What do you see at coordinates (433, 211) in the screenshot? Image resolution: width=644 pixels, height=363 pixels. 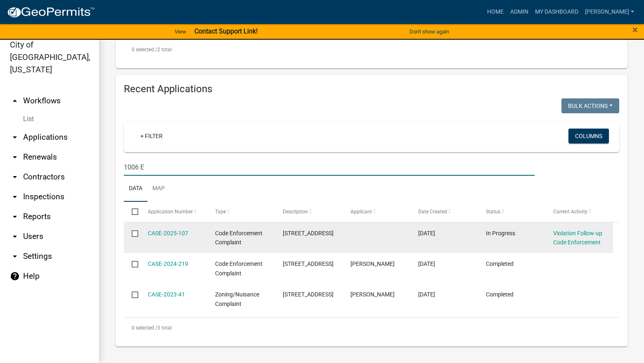 I see `span: Date Created` at bounding box center [433, 211].